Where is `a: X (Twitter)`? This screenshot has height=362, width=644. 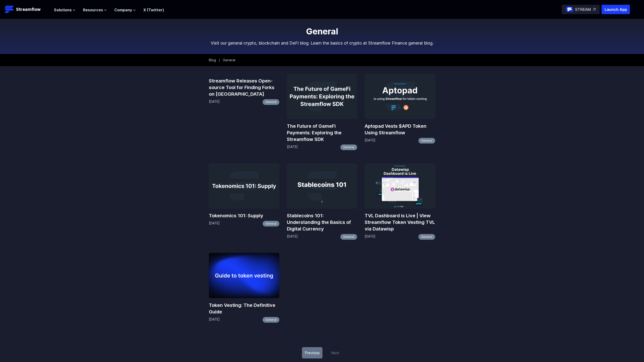 a: X (Twitter) is located at coordinates (154, 10).